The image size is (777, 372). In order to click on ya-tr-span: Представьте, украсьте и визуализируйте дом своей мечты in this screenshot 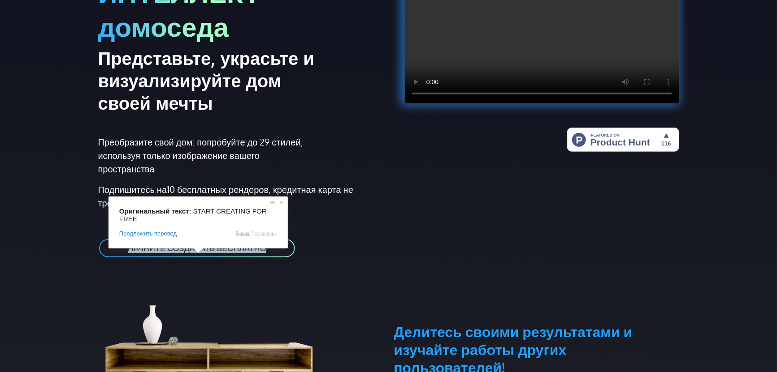, I will do `click(206, 80)`.